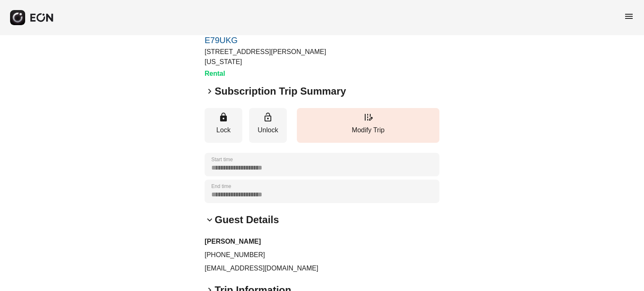  What do you see at coordinates (210, 91) in the screenshot?
I see `span: keyboard_arrow_right` at bounding box center [210, 91].